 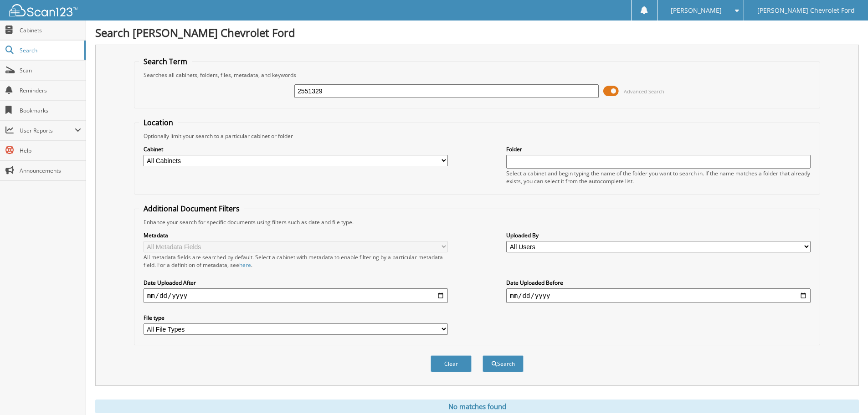 I want to click on div: All metadata fields are searched by default. Select a cabinet with metadata to enable filtering b..., so click(x=296, y=261).